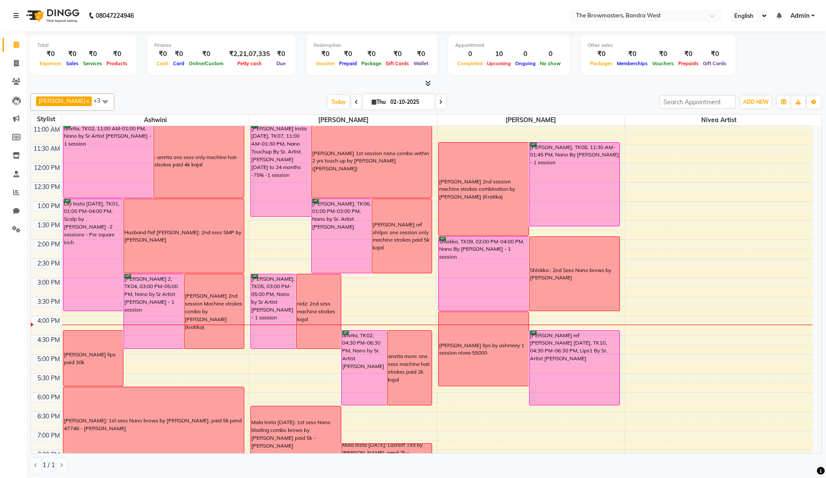 The width and height of the screenshot is (826, 478). Describe the element at coordinates (49, 225) in the screenshot. I see `div: 1:30 PM` at that location.